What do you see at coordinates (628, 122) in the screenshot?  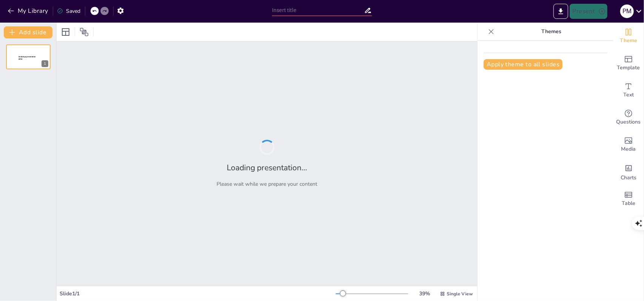 I see `span: Questions` at bounding box center [628, 122].